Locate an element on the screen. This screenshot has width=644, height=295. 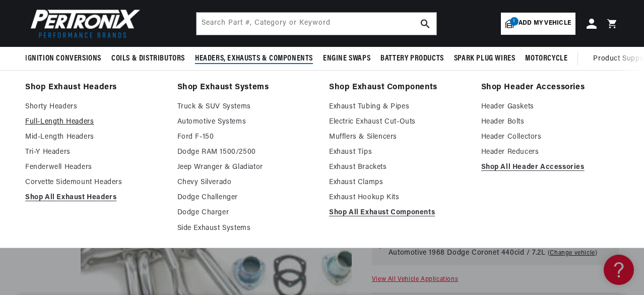
a: Shorty Headers is located at coordinates (94, 107).